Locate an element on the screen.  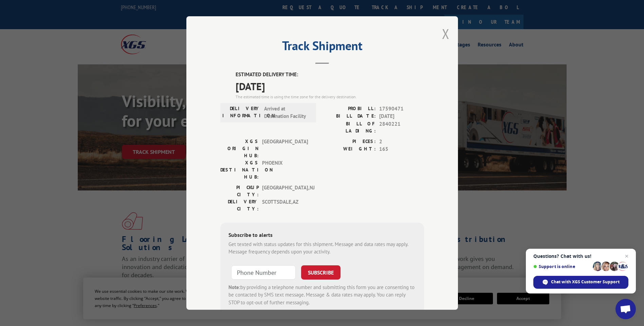
label: DELIVERY CITY: is located at coordinates (239, 206).